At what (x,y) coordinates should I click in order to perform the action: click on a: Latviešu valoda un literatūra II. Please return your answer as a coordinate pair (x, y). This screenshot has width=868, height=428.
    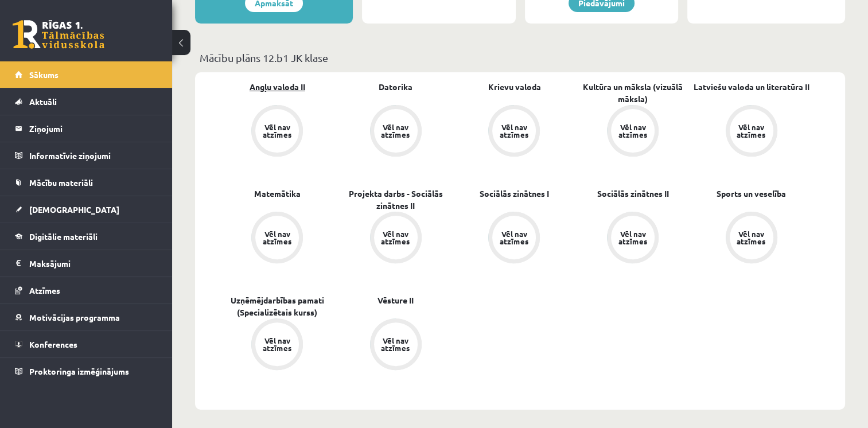
    Looking at the image, I should click on (752, 87).